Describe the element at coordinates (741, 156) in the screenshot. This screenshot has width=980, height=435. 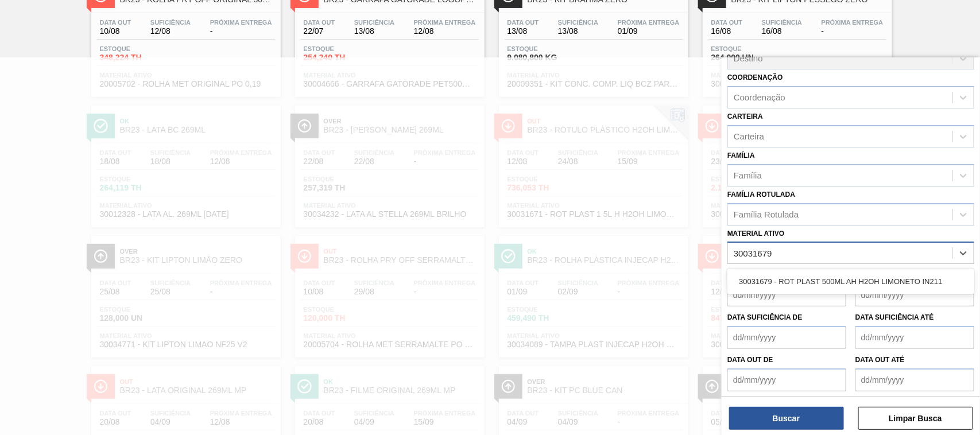
I see `label: Família` at that location.